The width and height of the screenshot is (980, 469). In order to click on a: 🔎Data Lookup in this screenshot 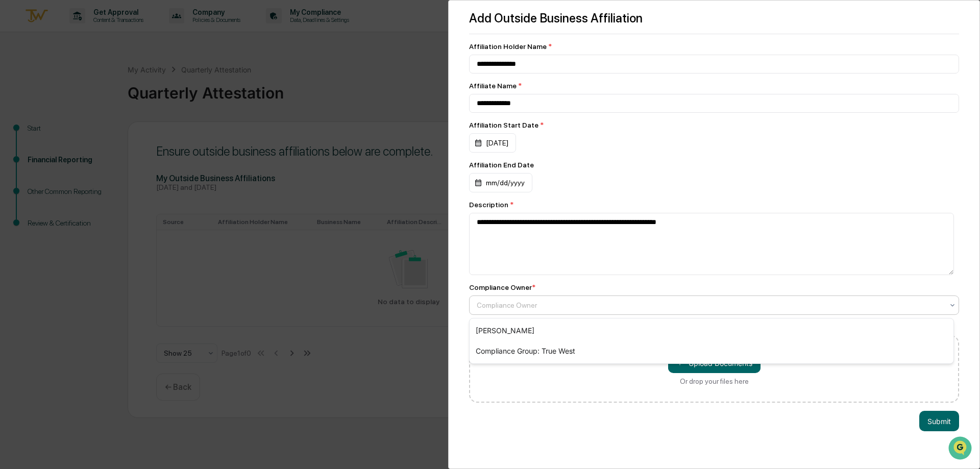, I will do `click(37, 153)`.